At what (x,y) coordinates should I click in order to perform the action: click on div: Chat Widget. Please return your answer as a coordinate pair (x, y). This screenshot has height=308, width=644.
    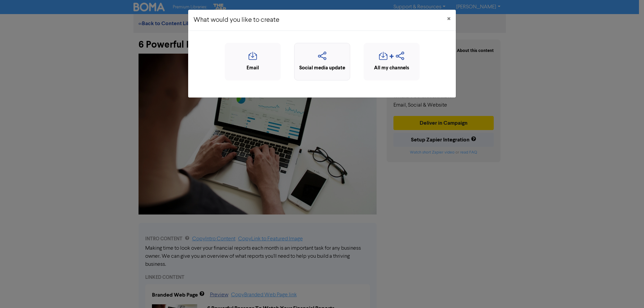
    Looking at the image, I should click on (627, 292).